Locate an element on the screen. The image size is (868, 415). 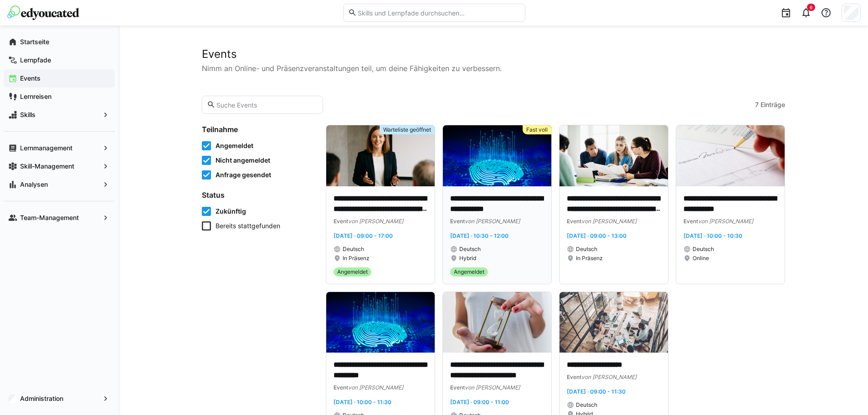
span: Fast voll is located at coordinates (537, 130).